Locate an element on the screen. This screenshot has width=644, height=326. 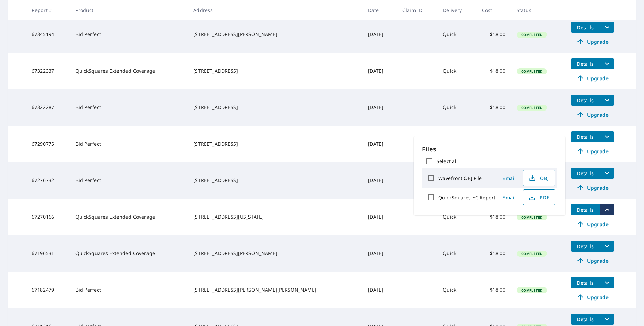
button: detailsBtn-67270166 is located at coordinates (586, 210).